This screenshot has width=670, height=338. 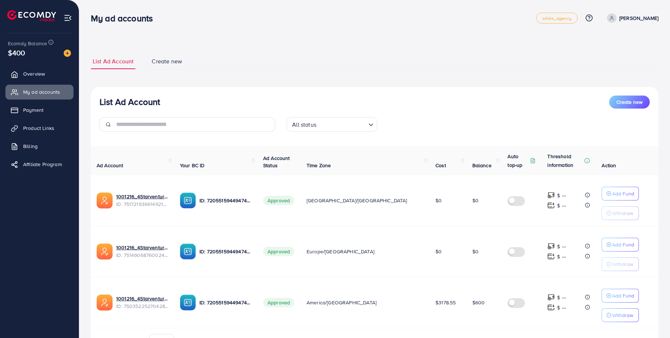 I want to click on span: ID: 7517219366149210113, so click(x=142, y=204).